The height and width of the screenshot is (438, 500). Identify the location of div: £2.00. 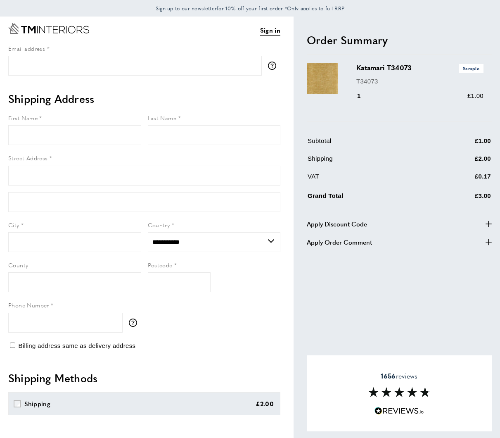
(265, 403).